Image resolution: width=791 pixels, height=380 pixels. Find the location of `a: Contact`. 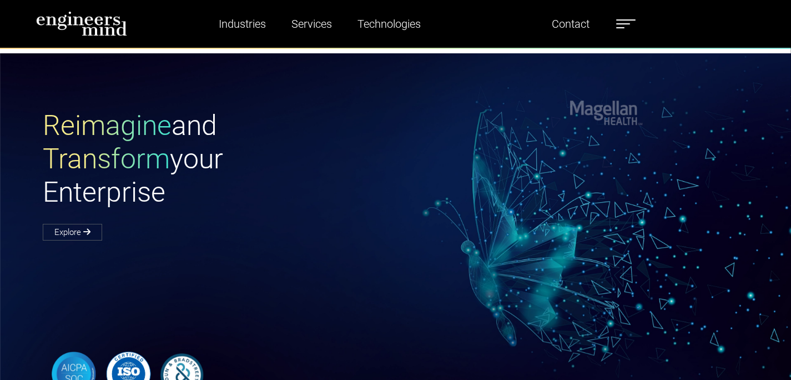

a: Contact is located at coordinates (571, 24).